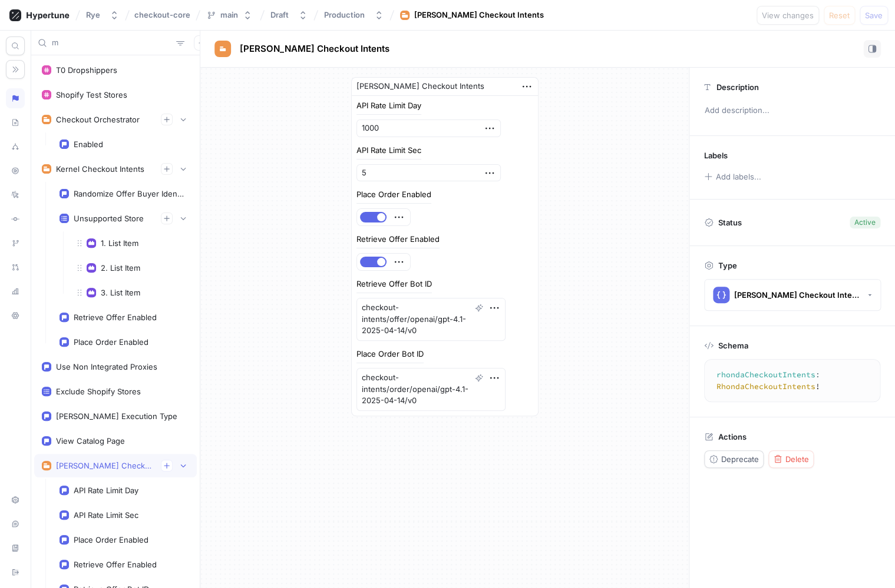 Image resolution: width=895 pixels, height=588 pixels. I want to click on div: Checkout Orchestrator, so click(98, 119).